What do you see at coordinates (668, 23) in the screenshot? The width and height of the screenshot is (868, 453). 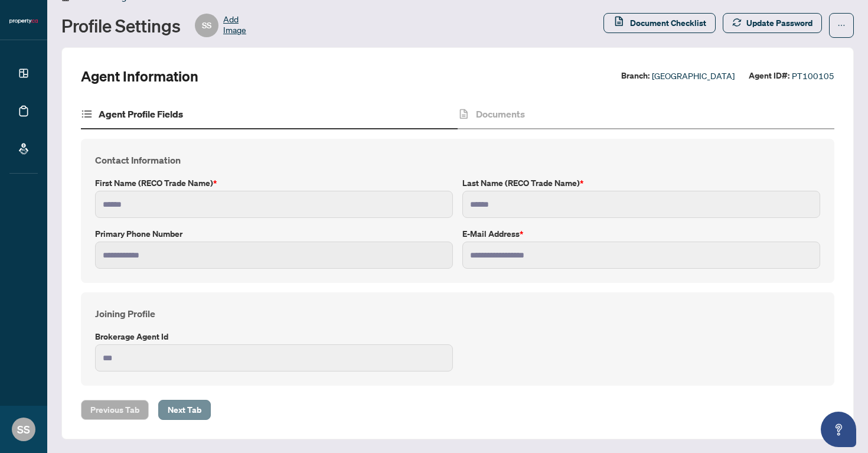 I see `span: Document Checklist` at bounding box center [668, 23].